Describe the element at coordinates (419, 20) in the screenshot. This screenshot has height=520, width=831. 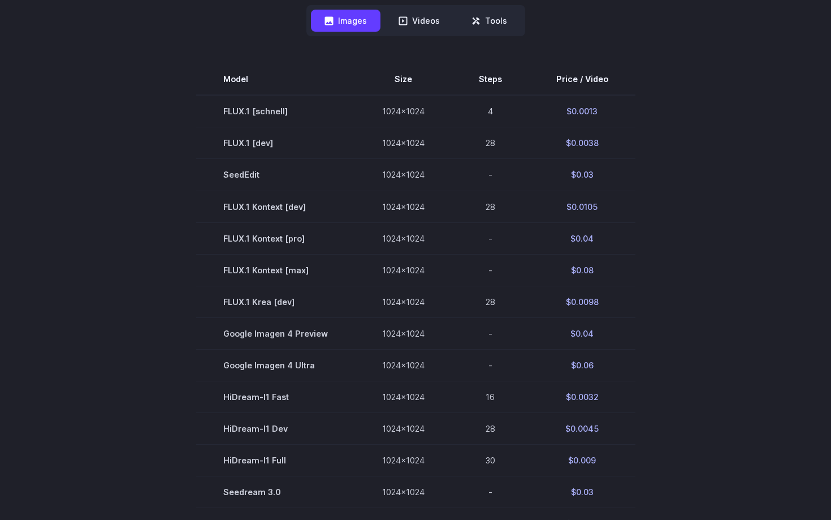
I see `button: Videos` at that location.